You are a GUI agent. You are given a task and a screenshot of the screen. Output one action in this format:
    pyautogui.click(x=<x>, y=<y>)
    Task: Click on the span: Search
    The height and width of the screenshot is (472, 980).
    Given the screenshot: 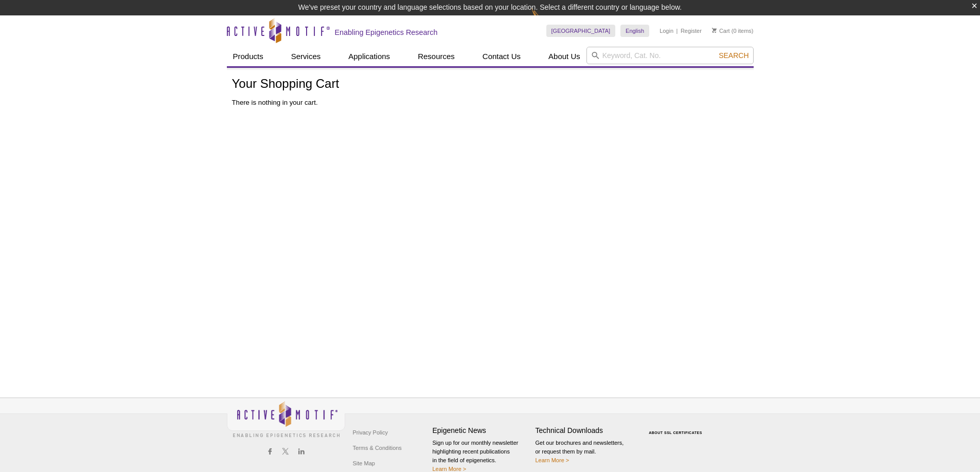 What is the action you would take?
    pyautogui.click(x=733, y=56)
    